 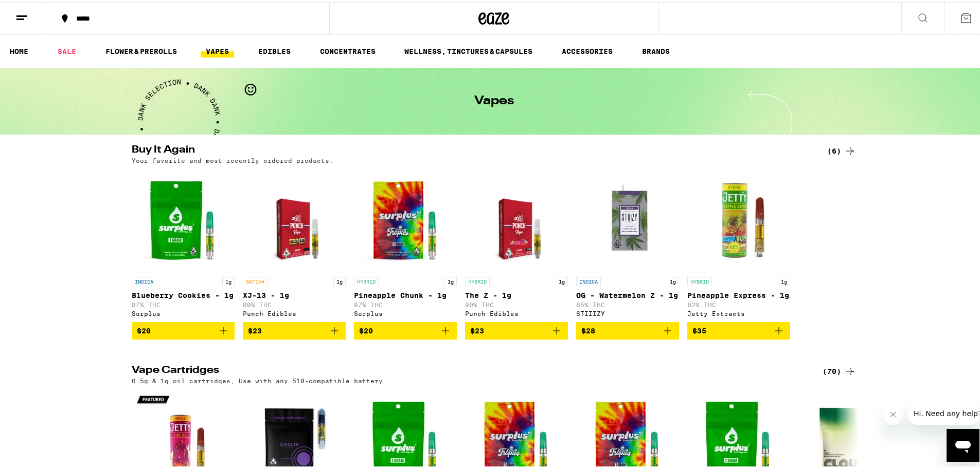 What do you see at coordinates (183, 219) in the screenshot?
I see `img: Surplus - Blueberry Cookies - 1g` at bounding box center [183, 219].